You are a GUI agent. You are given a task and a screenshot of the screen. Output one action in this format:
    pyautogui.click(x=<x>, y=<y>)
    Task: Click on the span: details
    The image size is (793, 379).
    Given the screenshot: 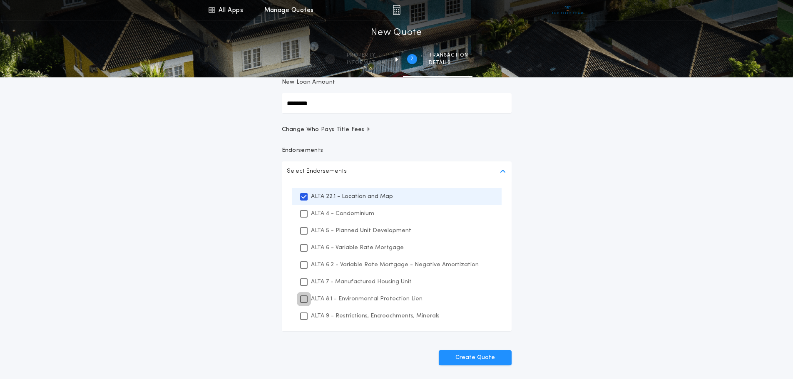 What is the action you would take?
    pyautogui.click(x=448, y=63)
    